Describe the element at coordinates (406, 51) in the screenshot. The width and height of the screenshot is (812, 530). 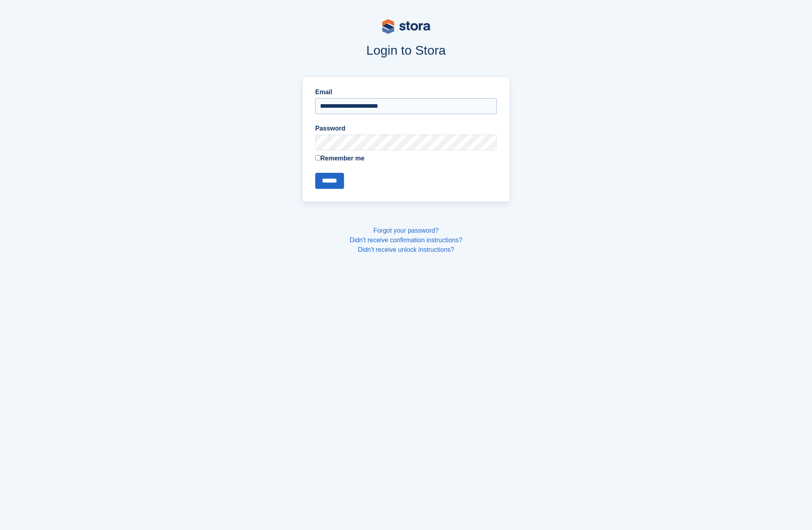
I see `h1: Login to Stora` at that location.